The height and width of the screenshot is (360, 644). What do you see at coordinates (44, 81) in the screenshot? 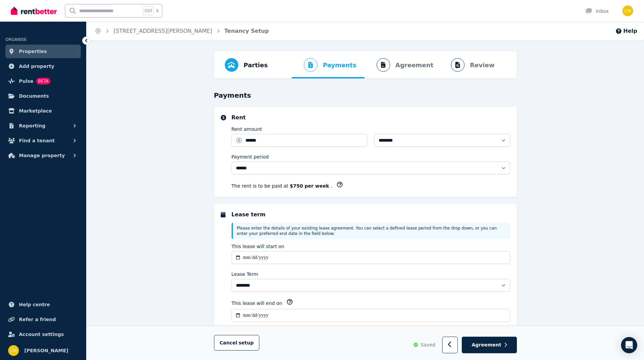
I see `span: BETA` at bounding box center [44, 81].